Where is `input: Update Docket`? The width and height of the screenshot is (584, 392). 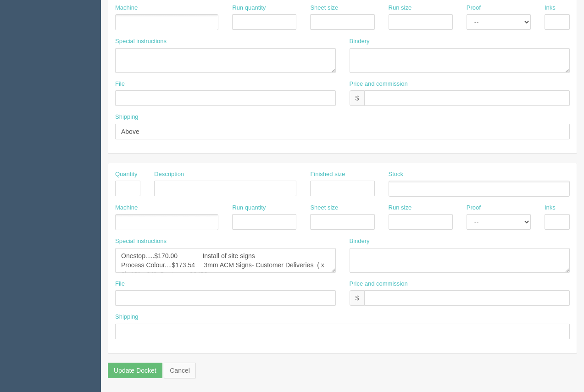 input: Update Docket is located at coordinates (135, 370).